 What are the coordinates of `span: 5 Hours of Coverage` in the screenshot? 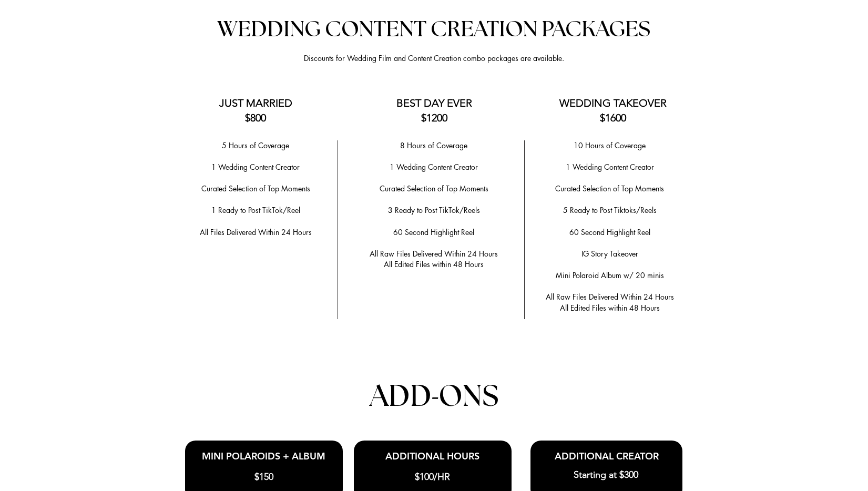 It's located at (255, 145).